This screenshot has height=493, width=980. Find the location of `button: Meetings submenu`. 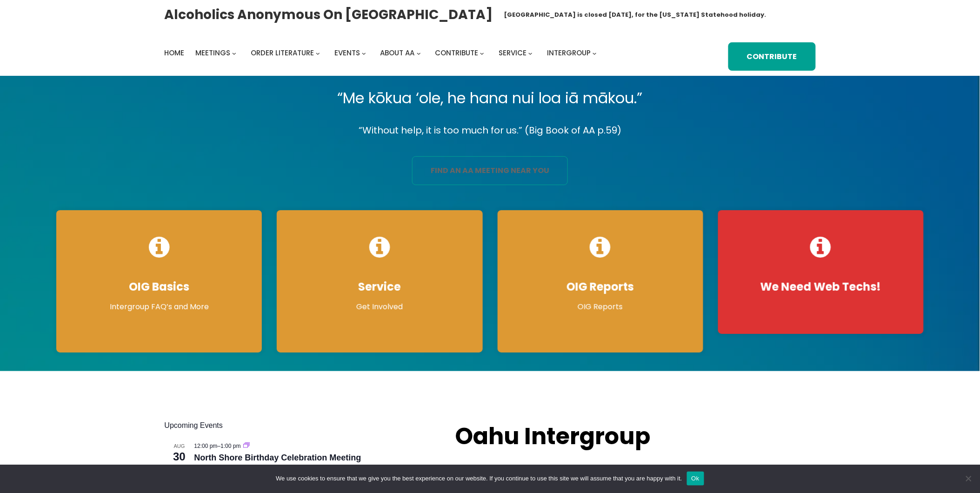

button: Meetings submenu is located at coordinates (234, 53).